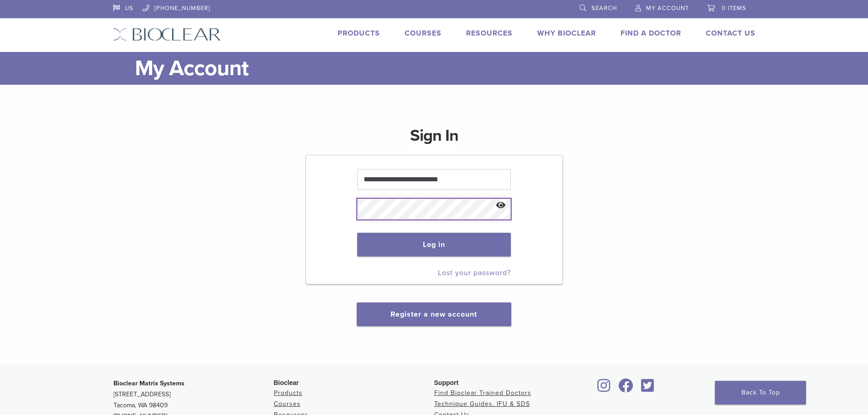 The image size is (868, 415). Describe the element at coordinates (167, 34) in the screenshot. I see `img: Bioclear` at that location.